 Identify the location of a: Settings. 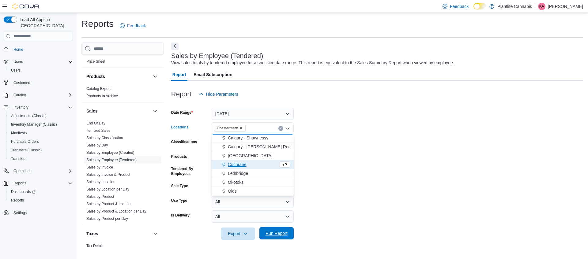
(20, 213).